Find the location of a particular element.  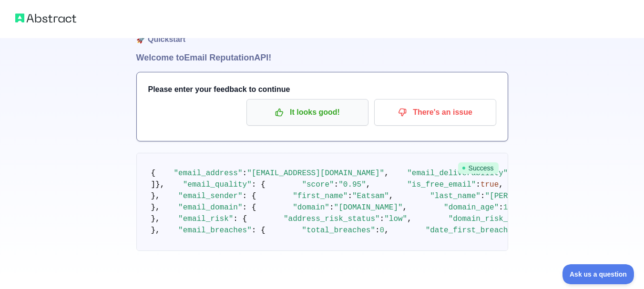

h3: Please enter your feedback to continue is located at coordinates (322, 89).